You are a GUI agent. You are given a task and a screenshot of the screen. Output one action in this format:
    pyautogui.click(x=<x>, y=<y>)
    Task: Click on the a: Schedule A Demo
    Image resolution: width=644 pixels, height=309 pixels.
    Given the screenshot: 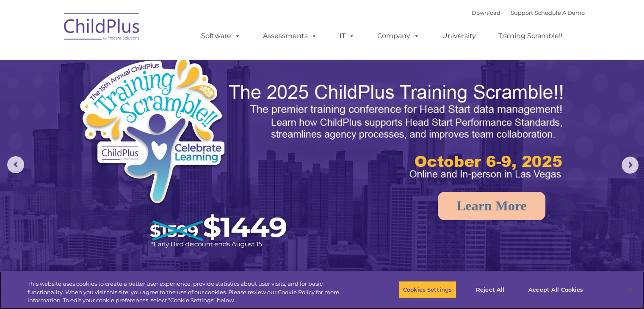 What is the action you would take?
    pyautogui.click(x=560, y=13)
    